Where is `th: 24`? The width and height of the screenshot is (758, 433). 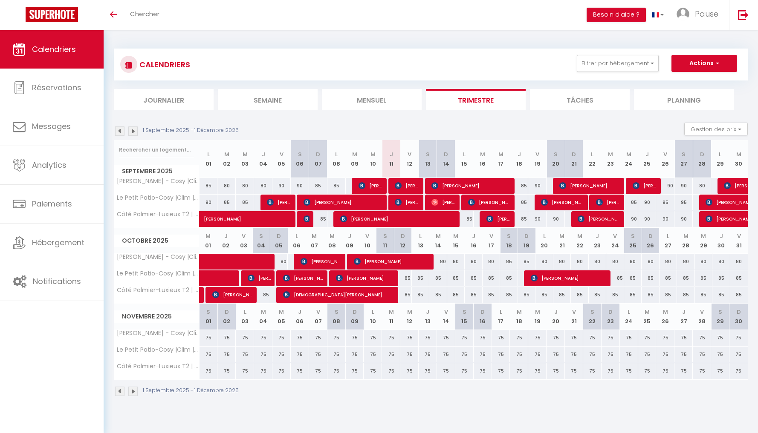
th: 24 is located at coordinates (629, 159).